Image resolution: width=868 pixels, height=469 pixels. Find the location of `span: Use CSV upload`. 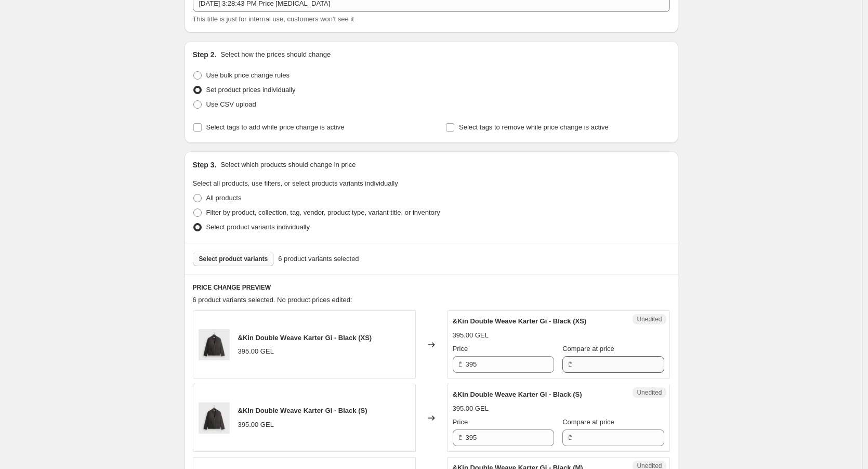

span: Use CSV upload is located at coordinates (231, 104).